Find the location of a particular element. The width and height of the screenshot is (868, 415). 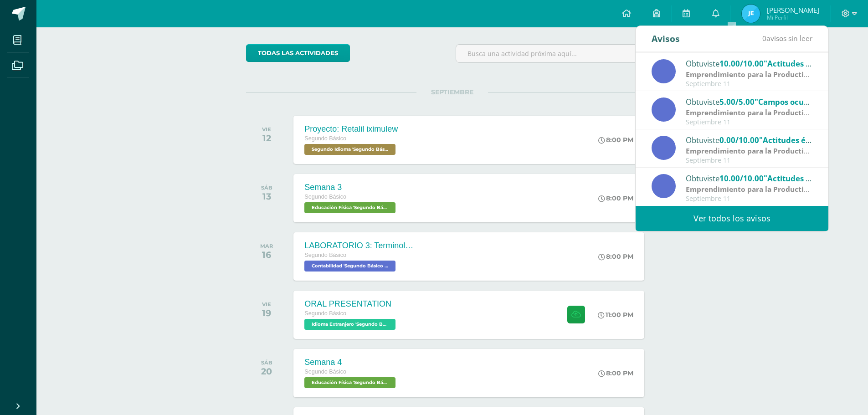

div: 13 is located at coordinates (266, 196).